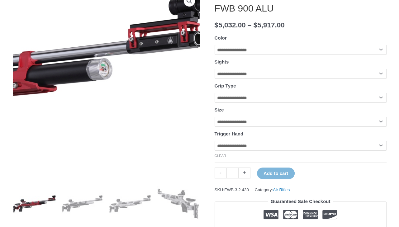 Image resolution: width=399 pixels, height=227 pixels. What do you see at coordinates (221, 38) in the screenshot?
I see `label: Color` at bounding box center [221, 38].